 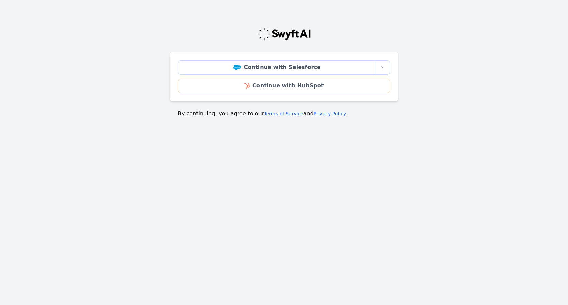 I want to click on a: Privacy Policy, so click(x=330, y=114).